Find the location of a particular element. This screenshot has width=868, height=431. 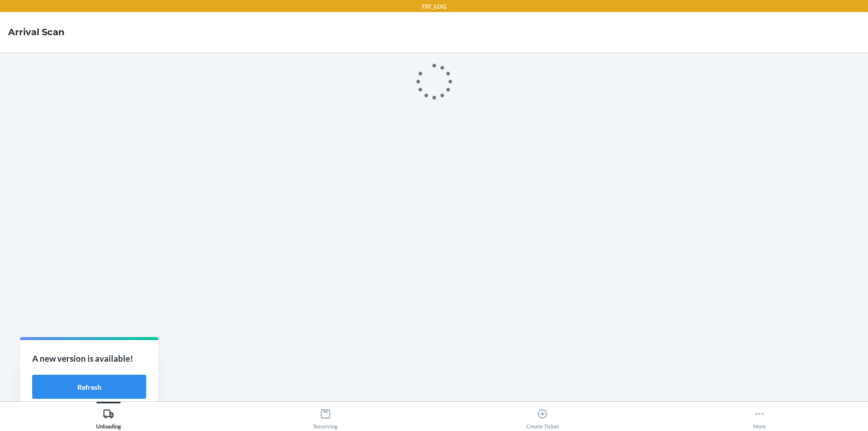

button: Receiving is located at coordinates (326, 416).